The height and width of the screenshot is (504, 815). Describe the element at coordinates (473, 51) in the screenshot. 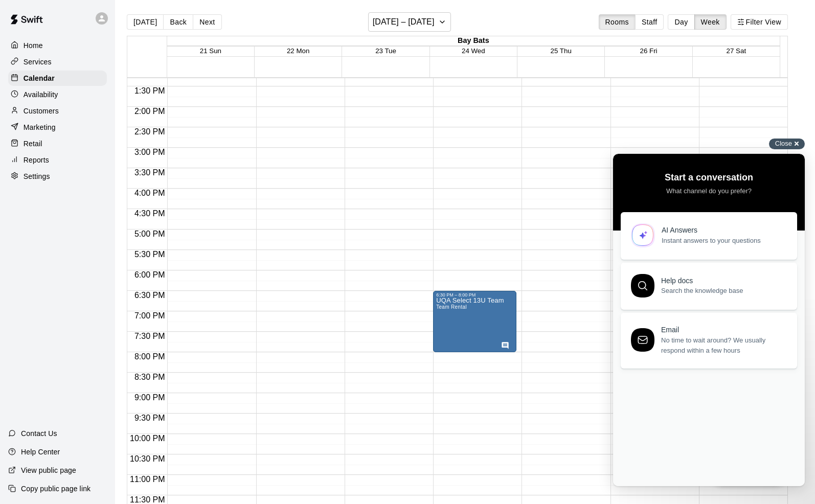

I see `button: 24 Wed` at that location.